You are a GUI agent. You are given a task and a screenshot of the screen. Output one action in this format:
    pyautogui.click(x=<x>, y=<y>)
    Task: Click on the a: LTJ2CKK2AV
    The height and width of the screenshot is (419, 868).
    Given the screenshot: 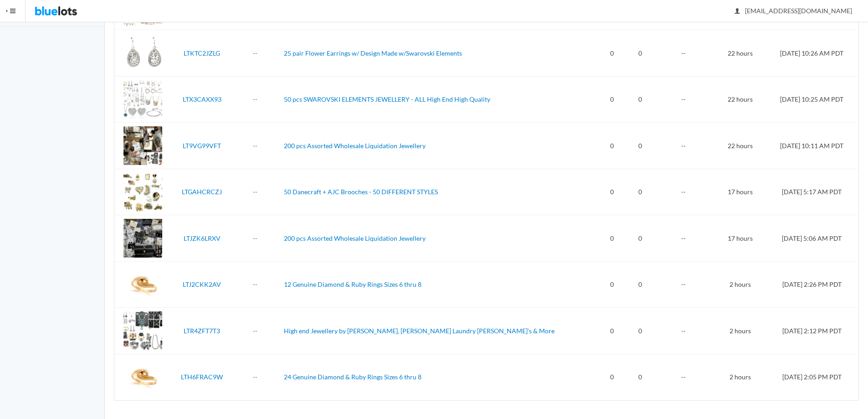 What is the action you would take?
    pyautogui.click(x=201, y=284)
    